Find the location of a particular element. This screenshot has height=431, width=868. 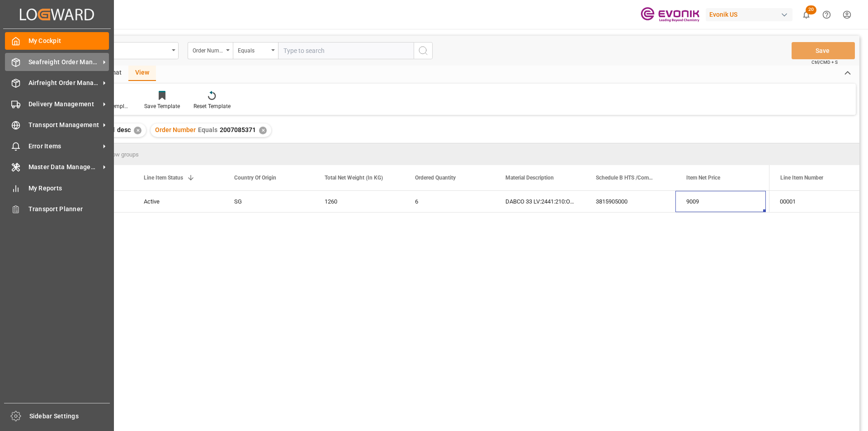

span: Master Data Management is located at coordinates (65, 167).